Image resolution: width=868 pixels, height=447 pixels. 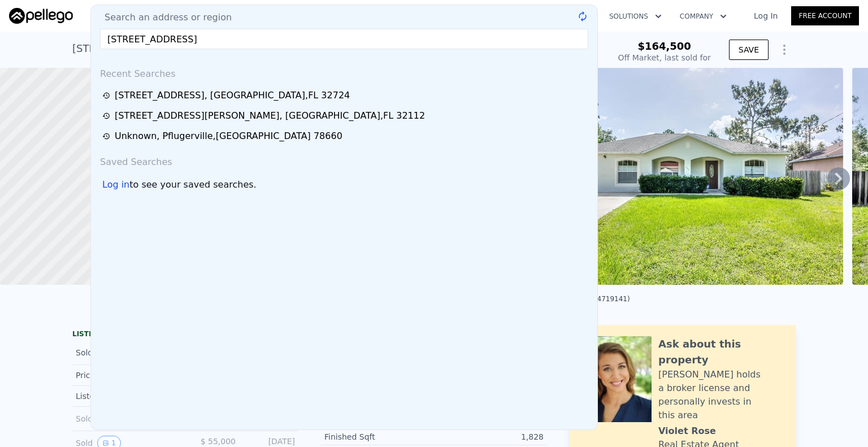 What do you see at coordinates (721, 352) in the screenshot?
I see `div: Ask about this property` at bounding box center [721, 352].